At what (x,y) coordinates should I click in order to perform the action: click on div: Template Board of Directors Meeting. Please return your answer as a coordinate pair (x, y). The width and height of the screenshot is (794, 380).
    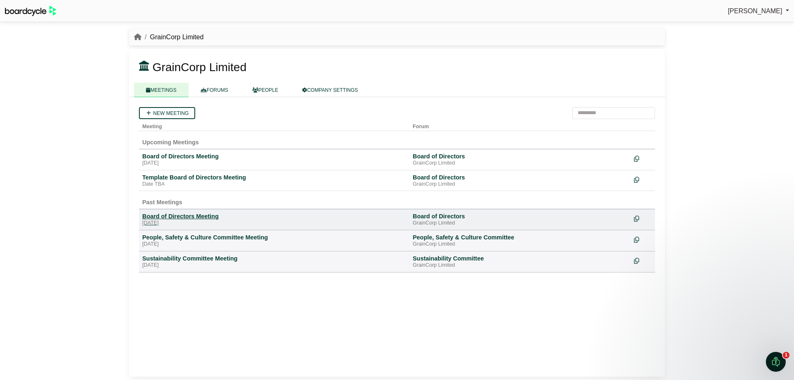
    Looking at the image, I should click on (274, 177).